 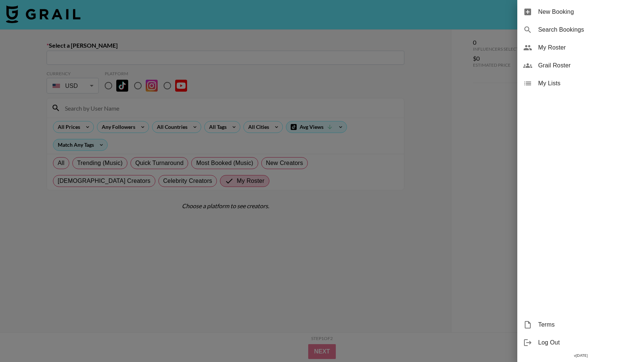 I want to click on span: My Roster, so click(x=588, y=48).